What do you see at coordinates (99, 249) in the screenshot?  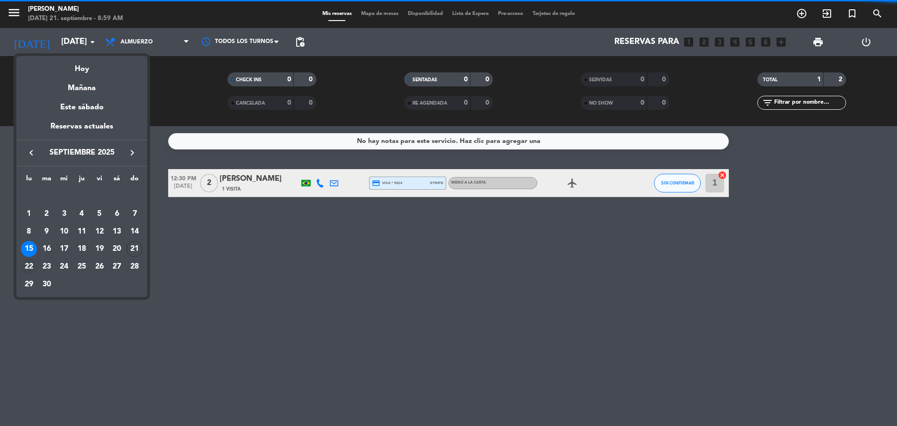 I see `td: 19 de septiembre de 2025` at bounding box center [99, 249].